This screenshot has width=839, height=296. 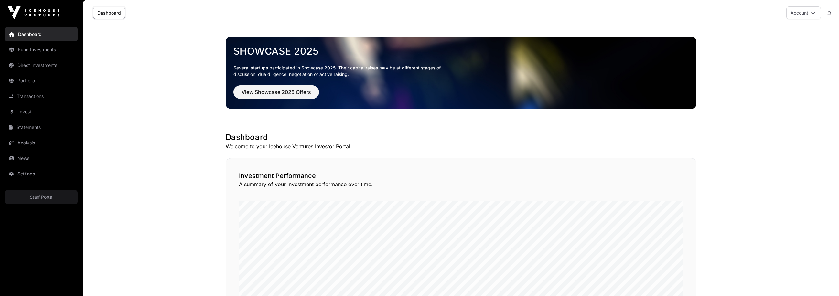 I want to click on a: Analysis, so click(x=41, y=143).